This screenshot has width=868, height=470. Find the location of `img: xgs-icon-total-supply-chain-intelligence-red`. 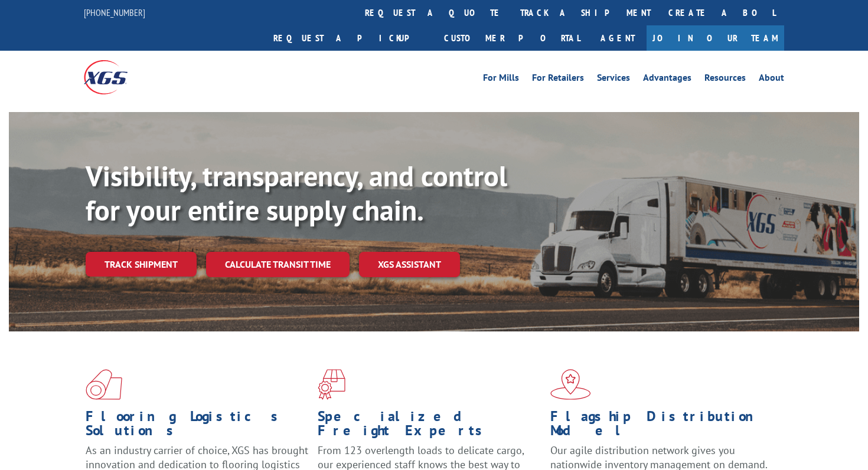

img: xgs-icon-total-supply-chain-intelligence-red is located at coordinates (104, 384).